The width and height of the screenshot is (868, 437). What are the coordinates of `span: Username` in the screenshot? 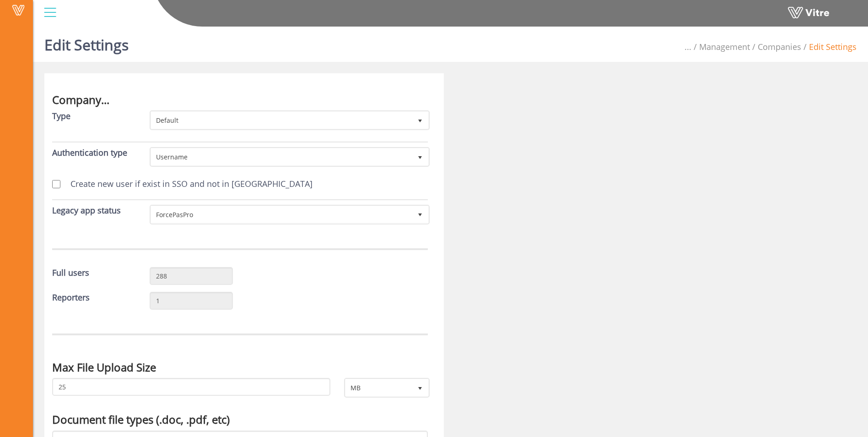 It's located at (282, 156).